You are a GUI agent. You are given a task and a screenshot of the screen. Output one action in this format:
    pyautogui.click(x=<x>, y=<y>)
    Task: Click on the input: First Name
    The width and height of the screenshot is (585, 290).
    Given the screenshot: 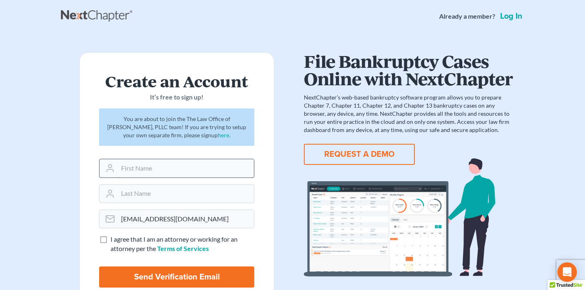 What is the action you would take?
    pyautogui.click(x=186, y=168)
    